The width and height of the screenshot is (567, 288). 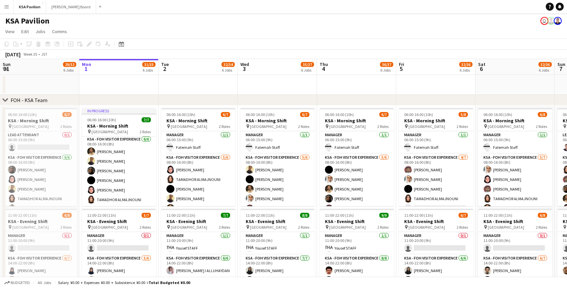 I want to click on div: JST, so click(x=44, y=54).